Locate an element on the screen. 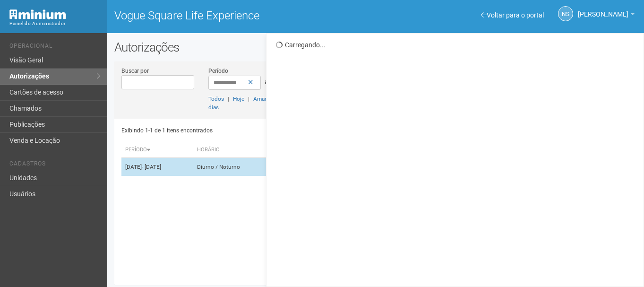 The height and width of the screenshot is (287, 644). h1: Vogue Square Life Experience is located at coordinates (241, 16).